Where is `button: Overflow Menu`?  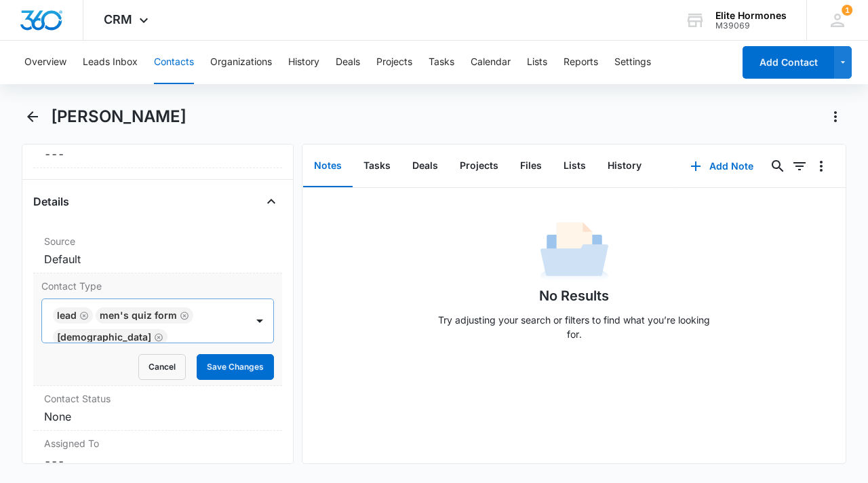
button: Overflow Menu is located at coordinates (821, 166).